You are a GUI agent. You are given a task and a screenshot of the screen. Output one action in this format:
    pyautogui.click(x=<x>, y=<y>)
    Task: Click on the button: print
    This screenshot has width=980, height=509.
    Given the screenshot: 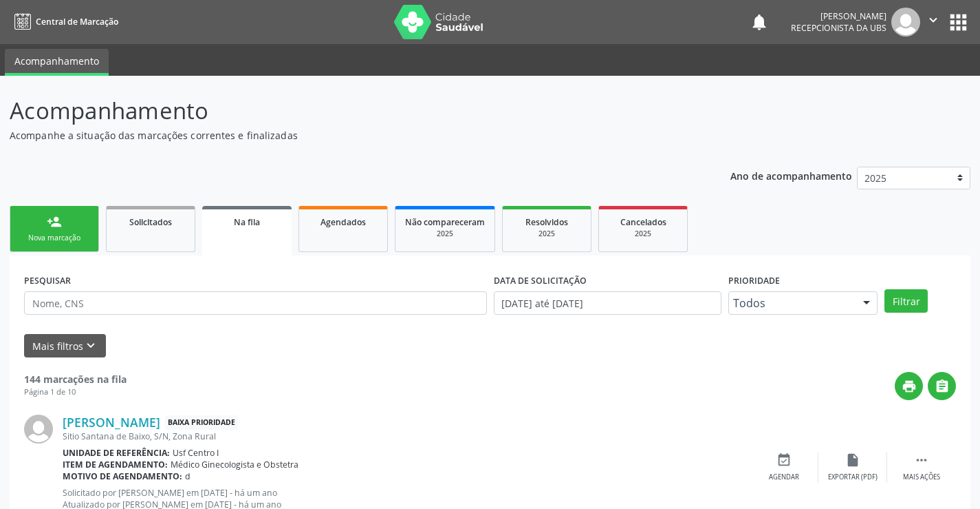 What is the action you would take?
    pyautogui.click(x=909, y=385)
    